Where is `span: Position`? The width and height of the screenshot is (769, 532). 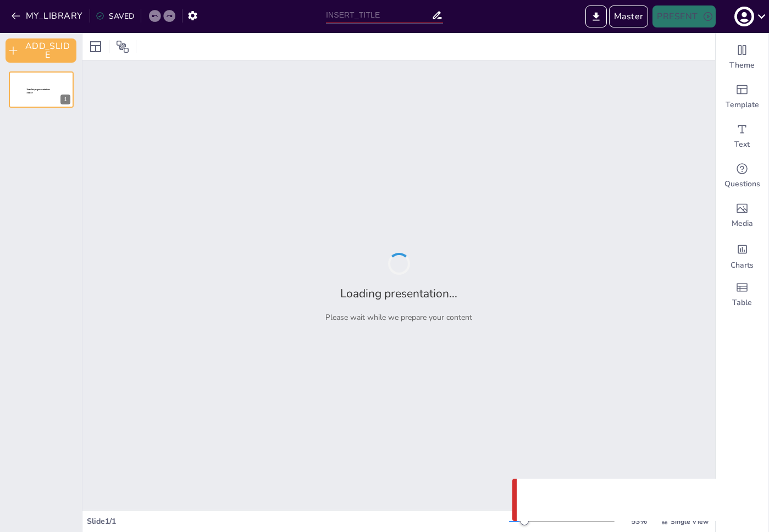 span: Position is located at coordinates (123, 46).